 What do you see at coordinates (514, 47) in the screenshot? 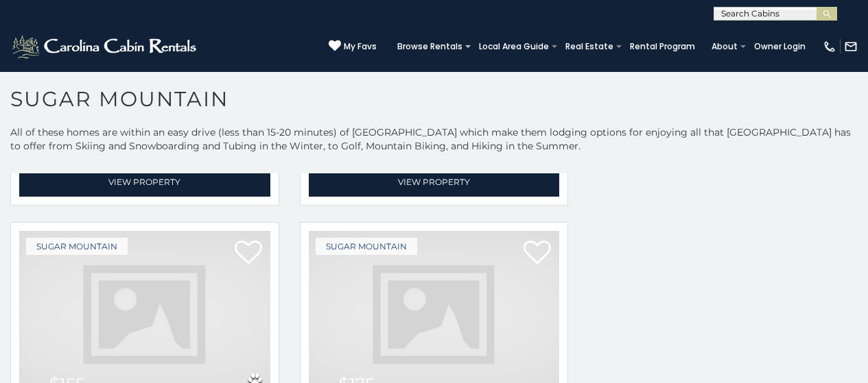
I see `a: Local Area Guide` at bounding box center [514, 47].